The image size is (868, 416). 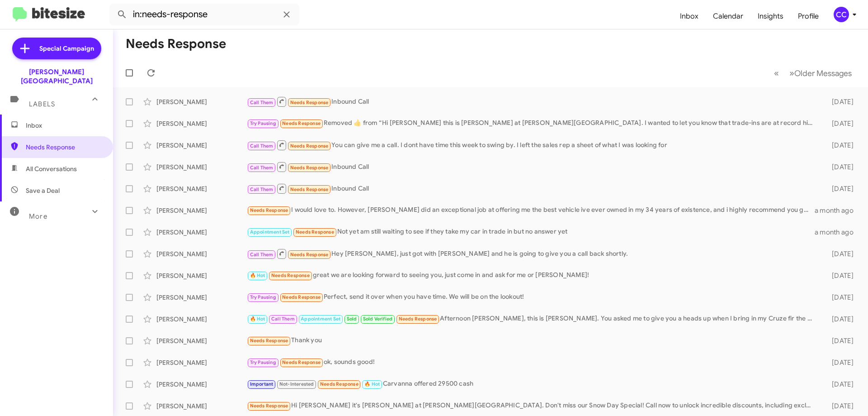 What do you see at coordinates (820, 73) in the screenshot?
I see `button: Next` at bounding box center [820, 73].